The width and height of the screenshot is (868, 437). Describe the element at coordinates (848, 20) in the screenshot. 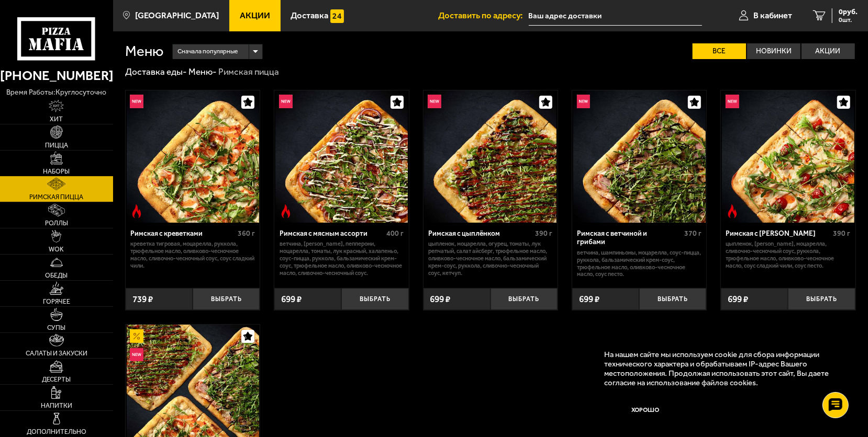

I see `span: 0 шт.` at that location.